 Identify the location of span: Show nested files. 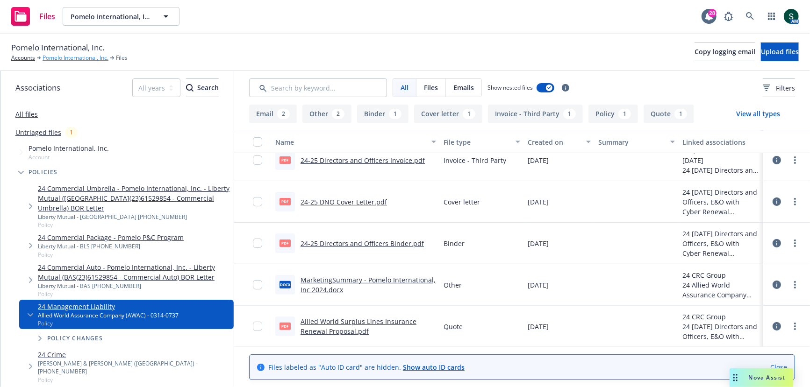
(510, 87).